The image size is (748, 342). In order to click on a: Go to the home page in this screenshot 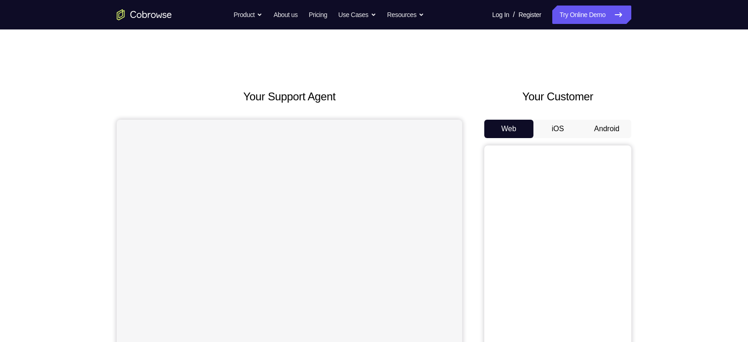, I will do `click(144, 15)`.